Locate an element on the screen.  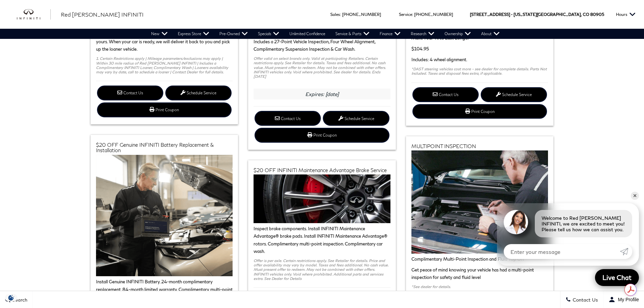
a: Specials is located at coordinates (268, 34).